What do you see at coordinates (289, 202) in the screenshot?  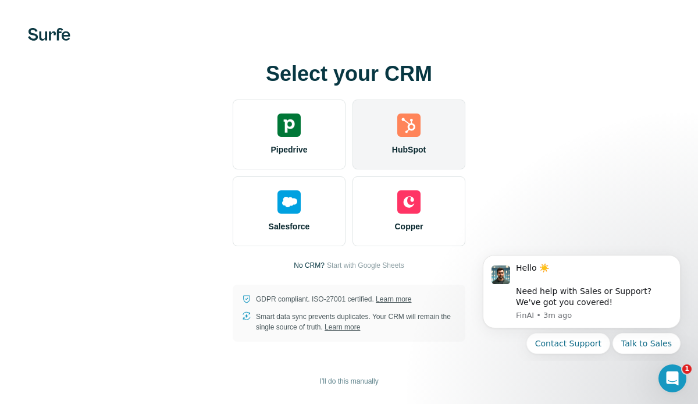 I see `img: salesforce's logo` at bounding box center [289, 202].